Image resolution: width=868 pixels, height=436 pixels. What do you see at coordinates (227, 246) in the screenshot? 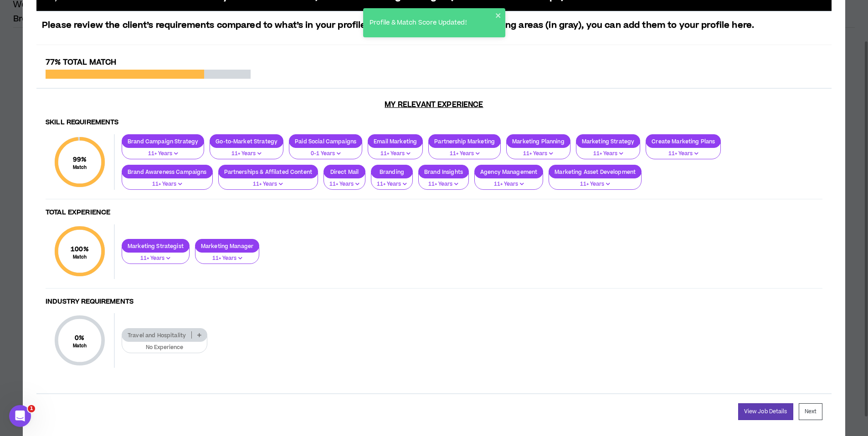
I see `p: Marketing Manager` at bounding box center [227, 246].